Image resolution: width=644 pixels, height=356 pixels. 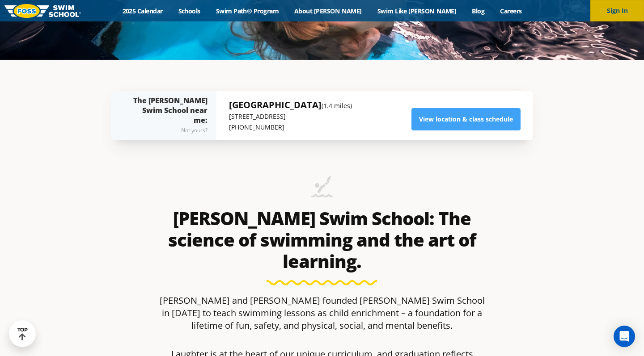 I want to click on a: Schools, so click(x=189, y=11).